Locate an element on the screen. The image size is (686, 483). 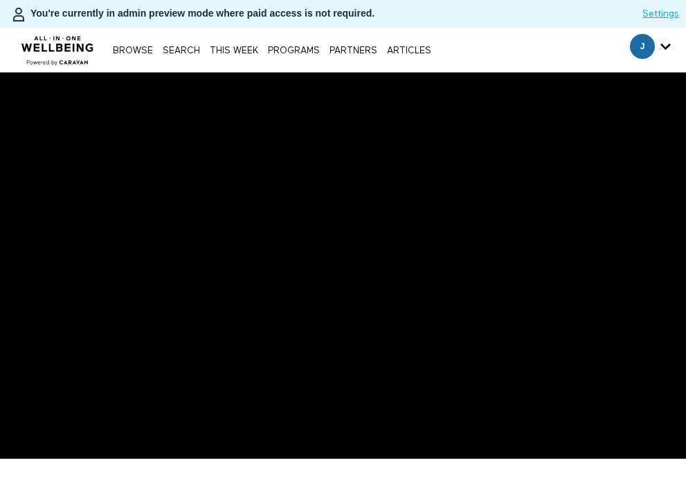
a: Settings is located at coordinates (661, 14).